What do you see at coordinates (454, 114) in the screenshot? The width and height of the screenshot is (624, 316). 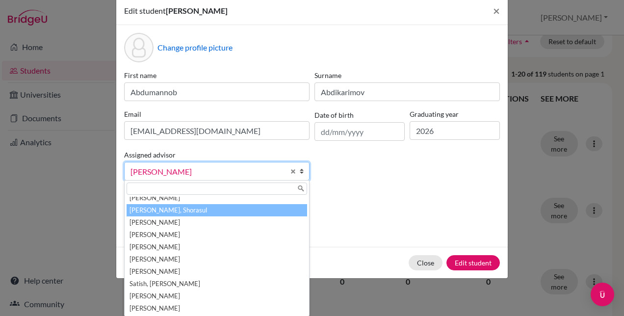 I see `label: Graduating year` at bounding box center [454, 114].